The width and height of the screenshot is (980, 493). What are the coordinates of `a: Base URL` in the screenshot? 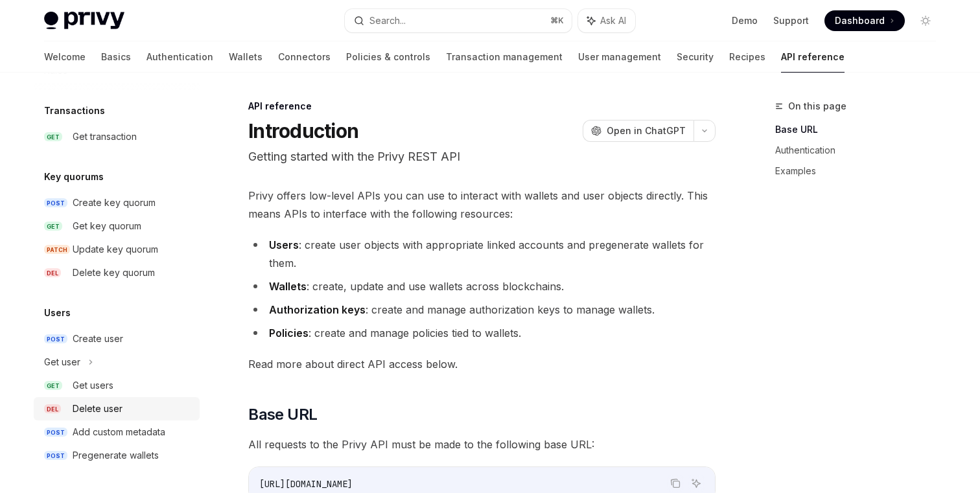 It's located at (860, 130).